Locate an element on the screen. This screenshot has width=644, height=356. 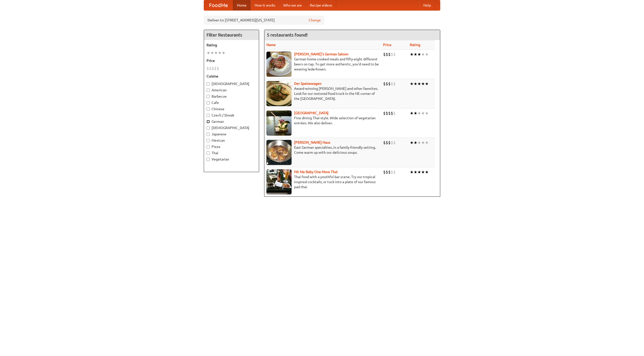
input: Vegetarian is located at coordinates (208, 159).